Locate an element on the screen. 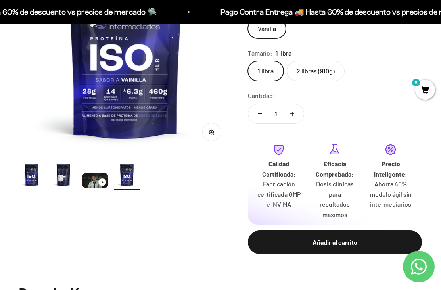 Image resolution: width=441 pixels, height=290 pixels. p: Fabricación certificada GMP e INVIMA is located at coordinates (279, 194).